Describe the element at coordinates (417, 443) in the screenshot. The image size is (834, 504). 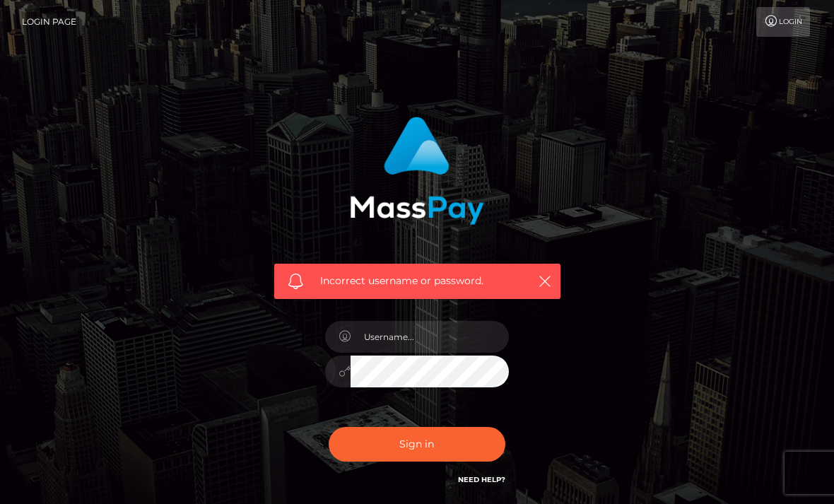
I see `button: Sign in` at that location.